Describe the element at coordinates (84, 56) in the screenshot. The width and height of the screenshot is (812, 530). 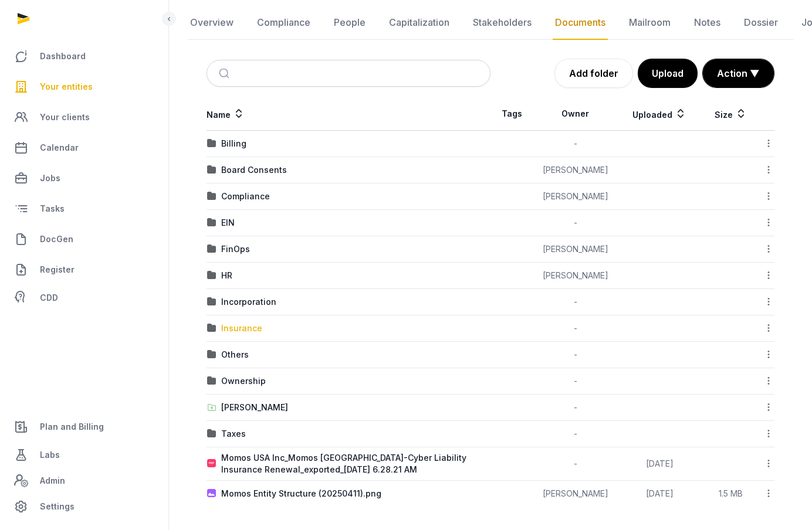
I see `a: Dashboard` at that location.